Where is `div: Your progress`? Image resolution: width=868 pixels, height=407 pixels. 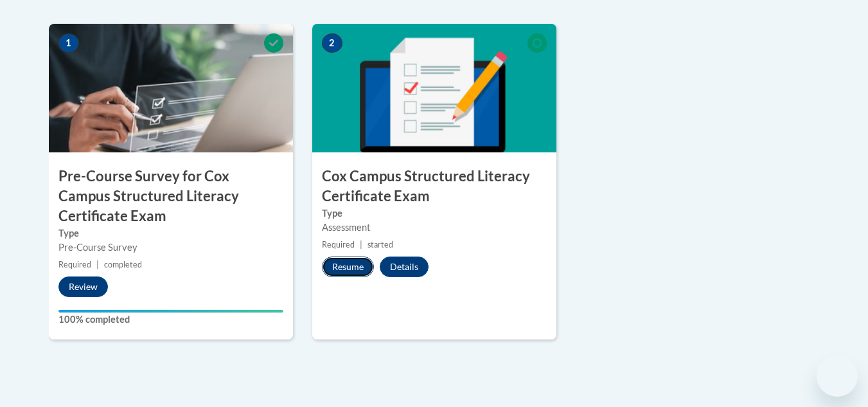
div: Your progress is located at coordinates (171, 311).